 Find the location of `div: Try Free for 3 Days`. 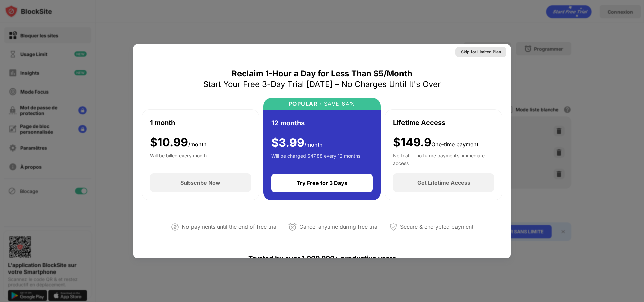

div: Try Free for 3 Days is located at coordinates (322, 183).